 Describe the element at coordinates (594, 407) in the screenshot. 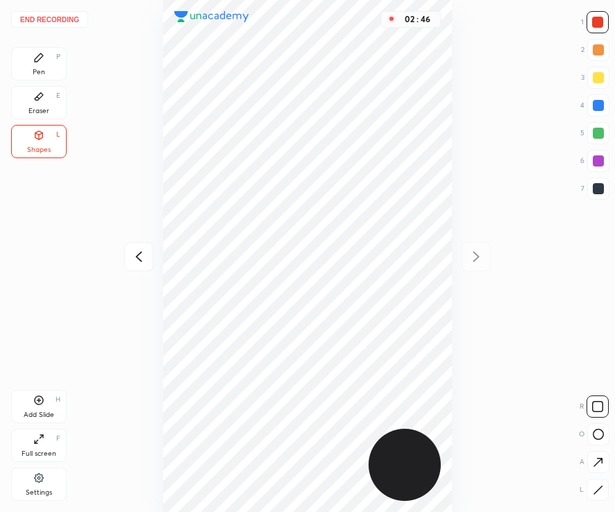

I see `div: R` at that location.